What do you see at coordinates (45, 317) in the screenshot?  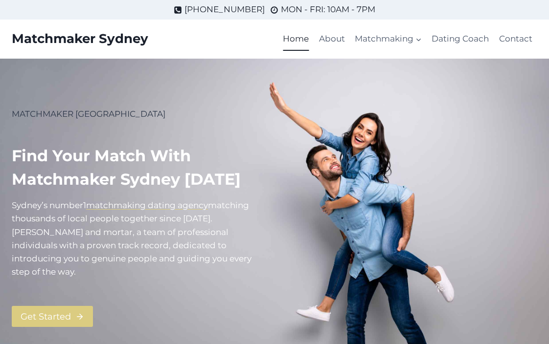 I see `span: Get Started` at bounding box center [45, 317].